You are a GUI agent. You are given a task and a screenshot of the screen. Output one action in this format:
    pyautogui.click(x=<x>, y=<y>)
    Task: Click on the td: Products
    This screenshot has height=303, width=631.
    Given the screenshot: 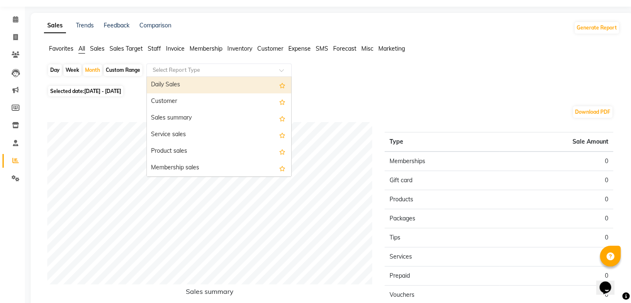 What is the action you would take?
    pyautogui.click(x=442, y=200)
    